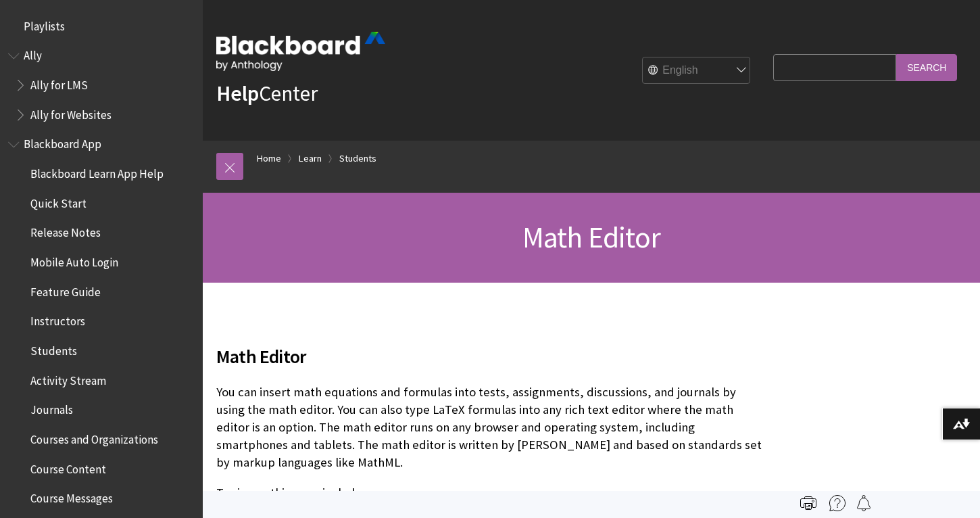 This screenshot has width=980, height=518. Describe the element at coordinates (59, 83) in the screenshot. I see `span: Ally for LMS` at that location.